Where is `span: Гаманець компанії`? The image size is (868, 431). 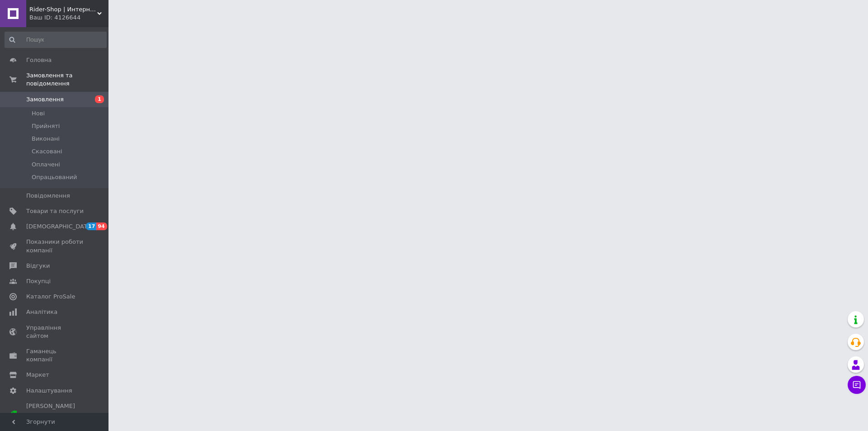 span: Гаманець компанії is located at coordinates (55, 356).